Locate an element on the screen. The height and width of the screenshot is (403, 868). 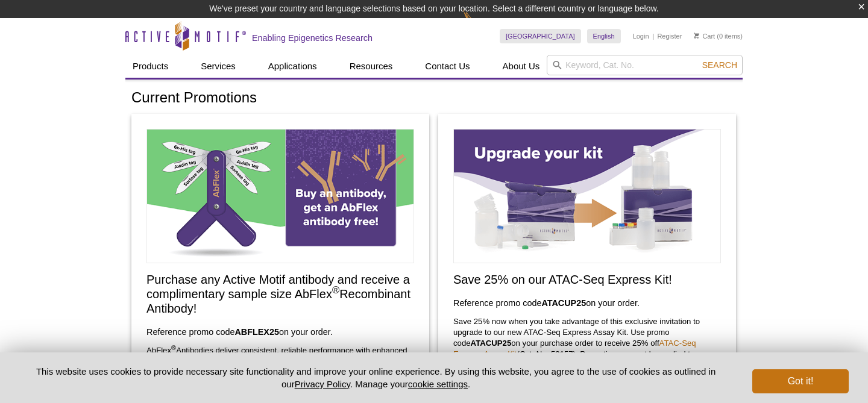
a: About Us is located at coordinates (521, 66).